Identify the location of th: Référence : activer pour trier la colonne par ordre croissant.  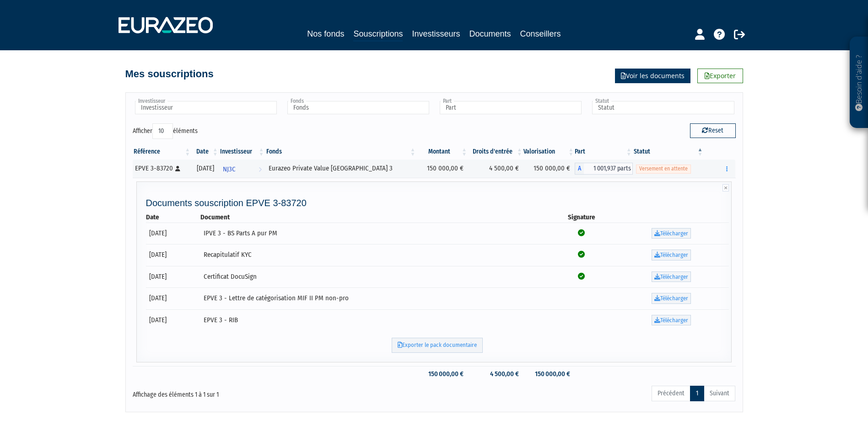
(162, 152).